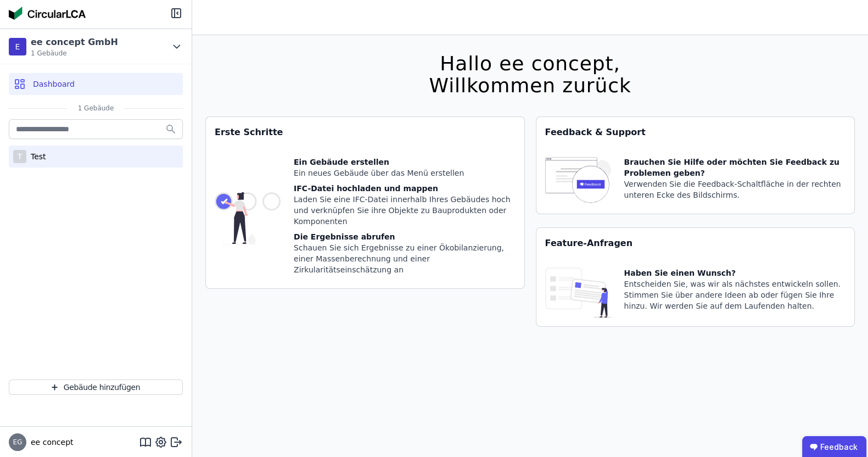  Describe the element at coordinates (50, 442) in the screenshot. I see `span: ee concept` at that location.